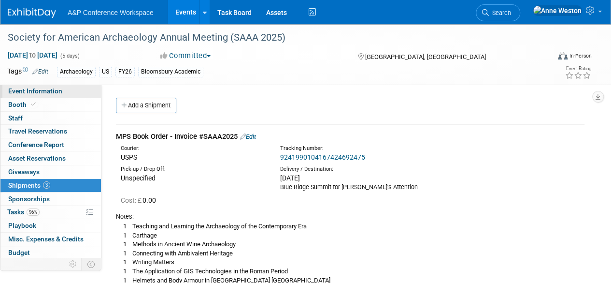  What do you see at coordinates (51, 172) in the screenshot?
I see `a: Giveaways` at bounding box center [51, 172].